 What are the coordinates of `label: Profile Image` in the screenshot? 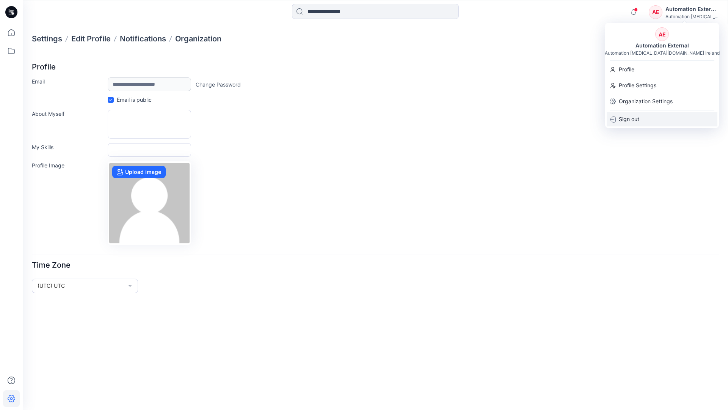 It's located at (68, 201).